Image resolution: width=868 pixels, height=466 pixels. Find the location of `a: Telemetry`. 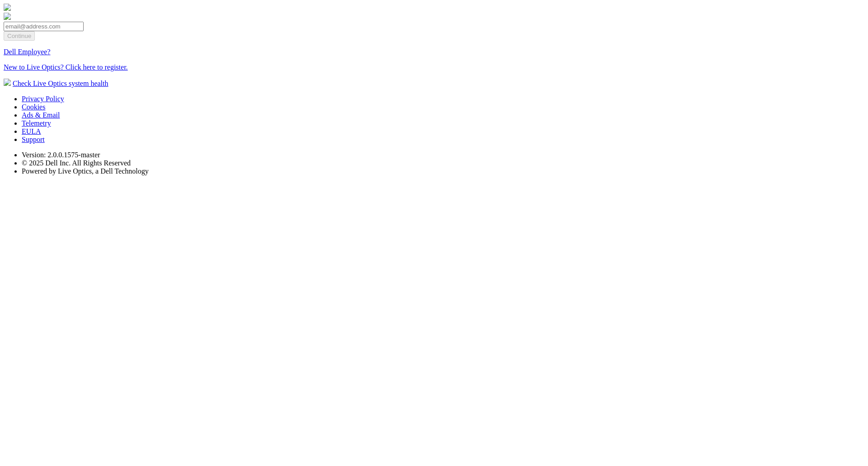

a: Telemetry is located at coordinates (36, 123).